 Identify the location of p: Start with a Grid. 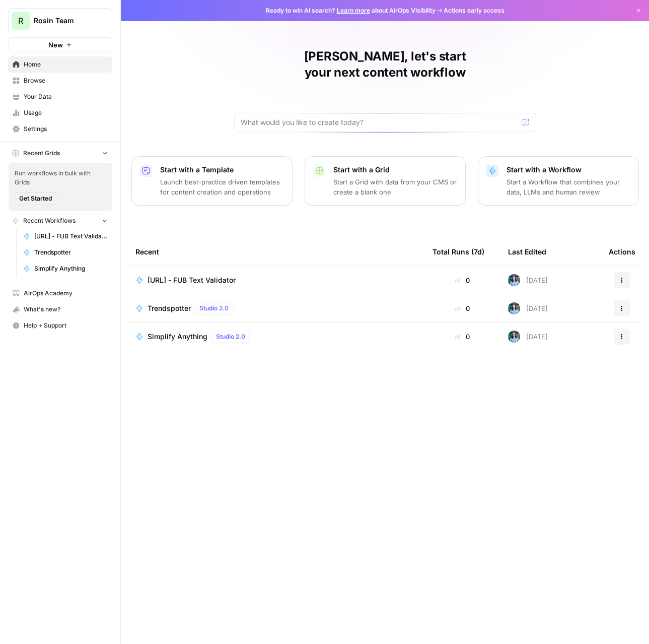
(395, 170).